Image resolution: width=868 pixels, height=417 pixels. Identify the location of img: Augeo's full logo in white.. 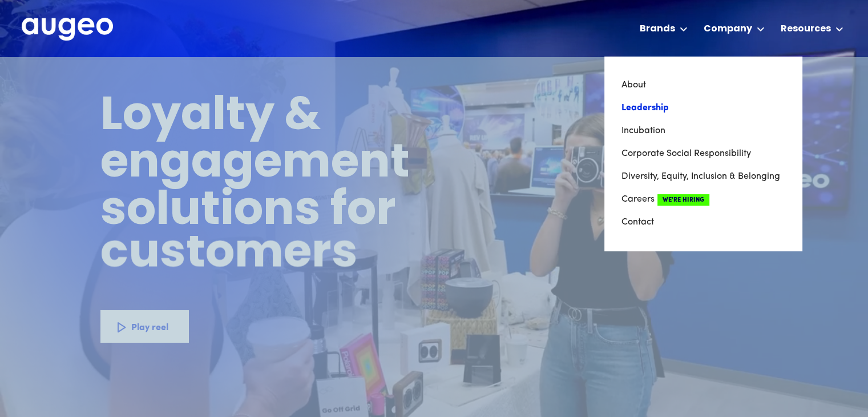
(67, 29).